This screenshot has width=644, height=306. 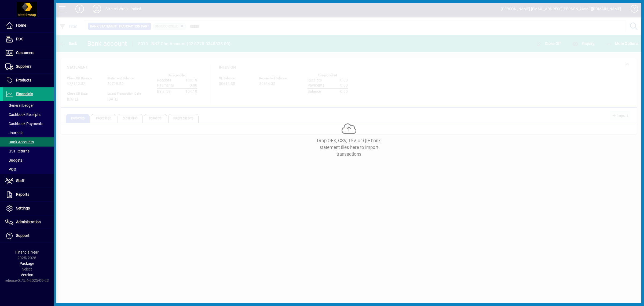 I want to click on span: Financial Year, so click(x=27, y=252).